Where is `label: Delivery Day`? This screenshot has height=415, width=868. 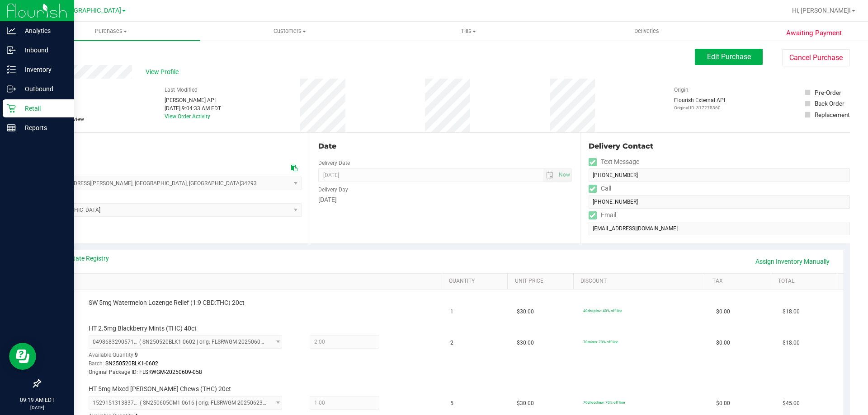
label: Delivery Day is located at coordinates (333, 189).